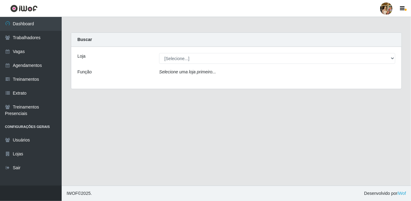 This screenshot has height=201, width=411. Describe the element at coordinates (81, 56) in the screenshot. I see `label: Loja` at that location.